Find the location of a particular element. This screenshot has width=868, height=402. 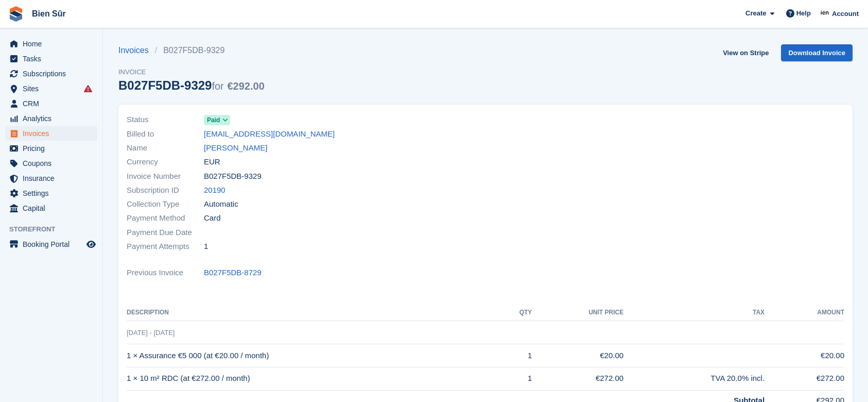

span: Booking Portal is located at coordinates (54, 245).